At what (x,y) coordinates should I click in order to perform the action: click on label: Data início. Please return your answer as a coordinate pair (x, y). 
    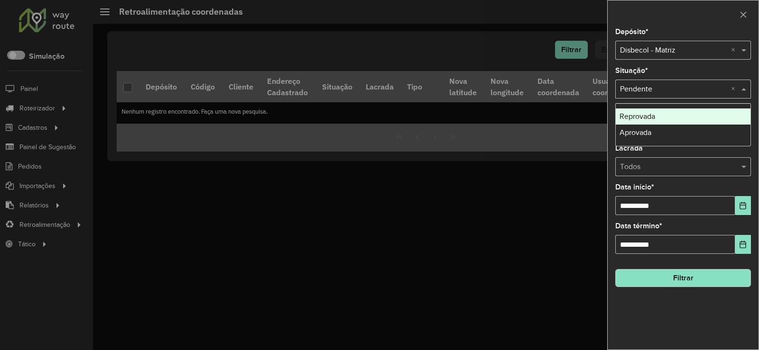
    Looking at the image, I should click on (634, 187).